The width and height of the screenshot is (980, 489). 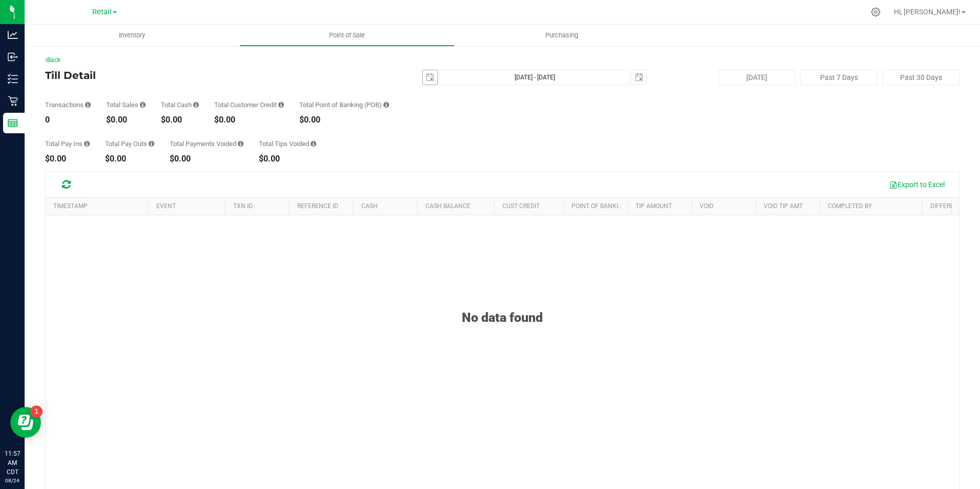 What do you see at coordinates (849, 206) in the screenshot?
I see `a: Completed By` at bounding box center [849, 206].